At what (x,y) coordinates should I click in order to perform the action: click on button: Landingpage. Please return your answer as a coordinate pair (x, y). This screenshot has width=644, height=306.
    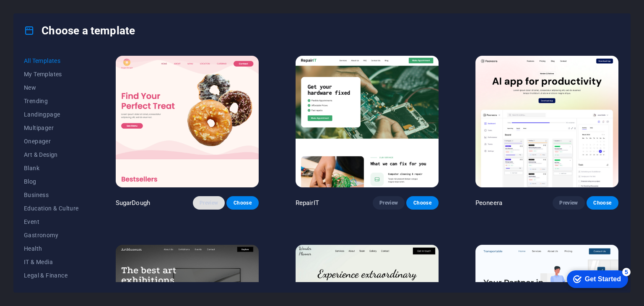
    Looking at the image, I should click on (51, 115).